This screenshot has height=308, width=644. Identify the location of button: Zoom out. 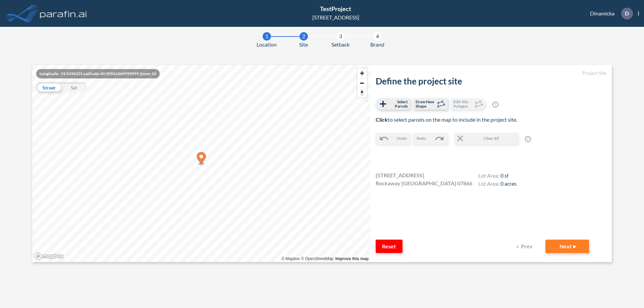
(362, 83).